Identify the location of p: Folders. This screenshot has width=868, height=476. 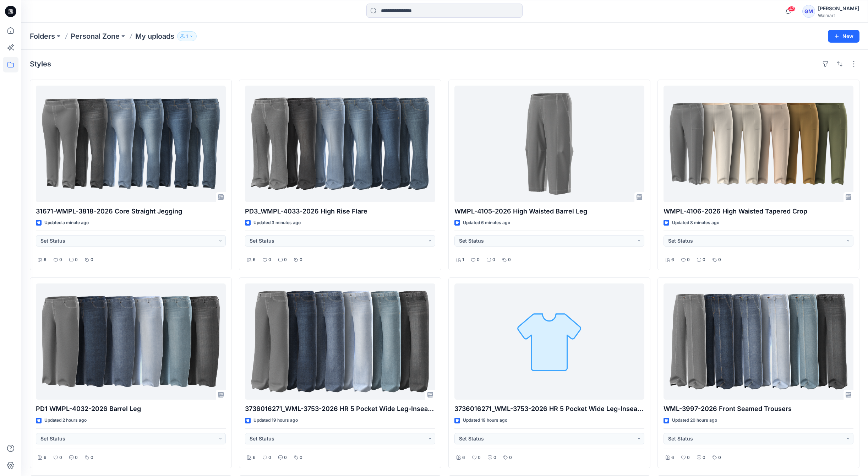
(42, 36).